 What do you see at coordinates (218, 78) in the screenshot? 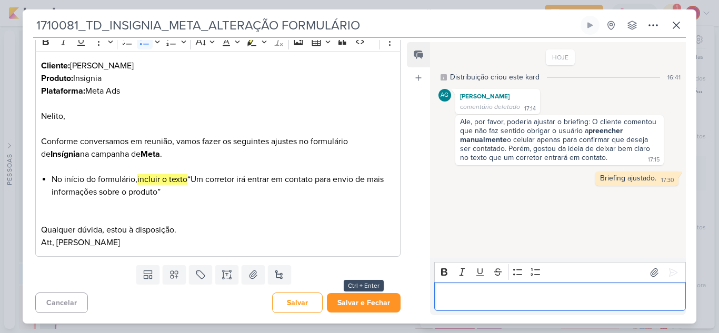
I see `p: Insignia` at bounding box center [218, 78].